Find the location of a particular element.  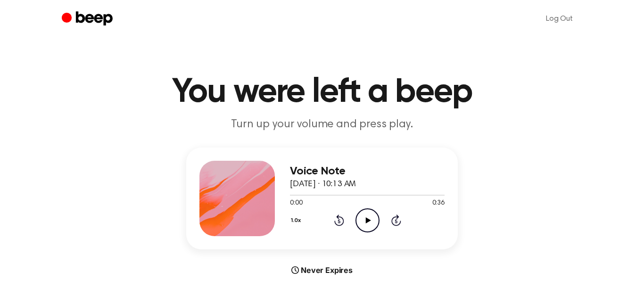

span: 0:36 is located at coordinates (438, 203).